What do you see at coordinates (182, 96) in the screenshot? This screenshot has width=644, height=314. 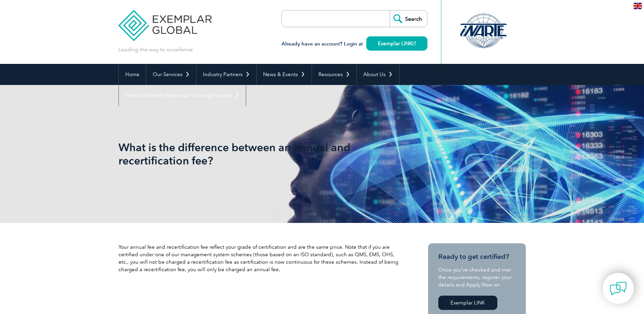 I see `a: Find Certified Professional / Training Provider` at bounding box center [182, 96].